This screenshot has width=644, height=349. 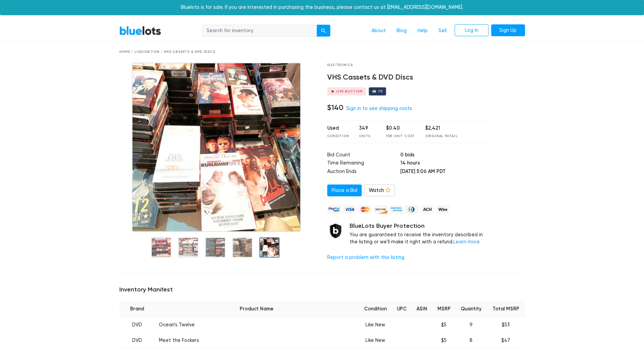 I want to click on a: Sign in to see shipping costs, so click(x=379, y=108).